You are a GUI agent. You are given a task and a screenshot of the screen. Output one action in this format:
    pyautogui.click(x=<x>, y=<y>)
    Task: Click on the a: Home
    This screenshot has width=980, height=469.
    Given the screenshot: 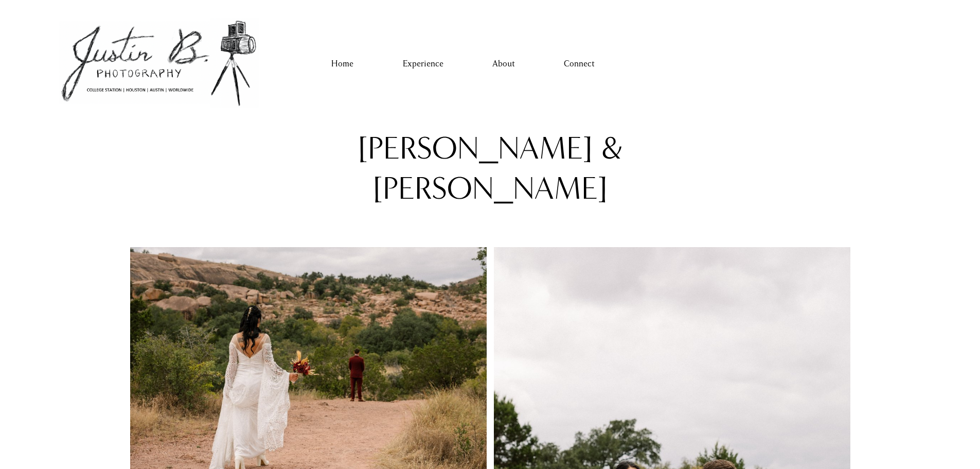 What is the action you would take?
    pyautogui.click(x=342, y=65)
    